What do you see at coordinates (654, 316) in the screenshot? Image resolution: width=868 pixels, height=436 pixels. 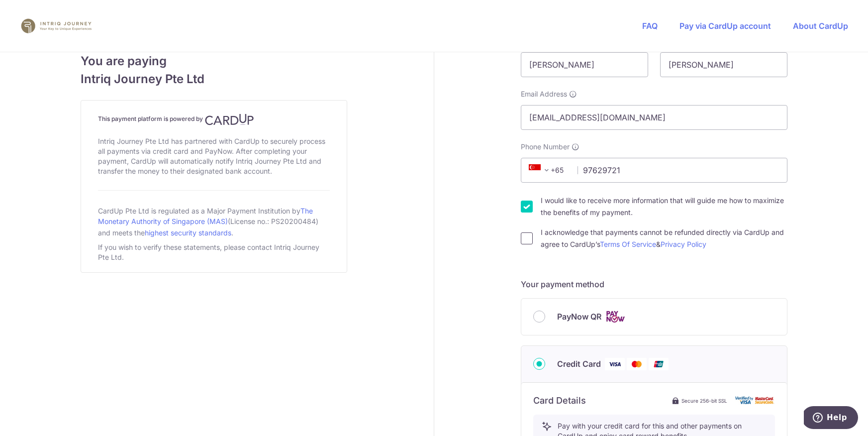 I see `div: PayNow QR Cards logo` at bounding box center [654, 316].